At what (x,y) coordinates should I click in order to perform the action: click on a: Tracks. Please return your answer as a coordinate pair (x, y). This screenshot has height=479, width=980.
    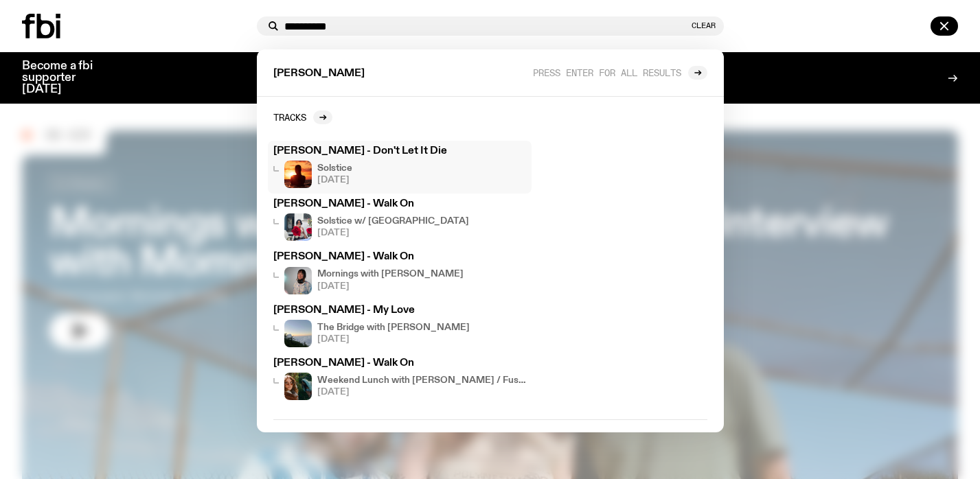
    Looking at the image, I should click on (303, 118).